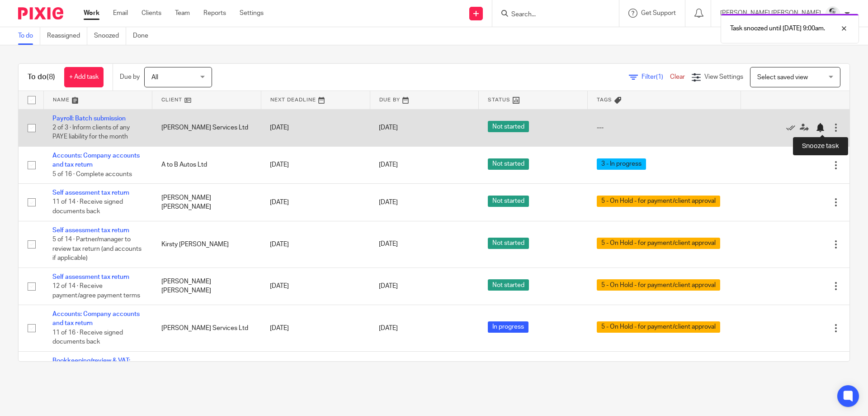  I want to click on span: 11 of 16 · Receive signed documents back, so click(88, 337).